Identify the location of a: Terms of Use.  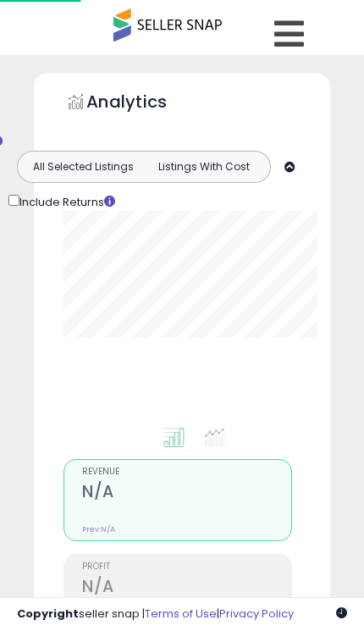
(180, 613).